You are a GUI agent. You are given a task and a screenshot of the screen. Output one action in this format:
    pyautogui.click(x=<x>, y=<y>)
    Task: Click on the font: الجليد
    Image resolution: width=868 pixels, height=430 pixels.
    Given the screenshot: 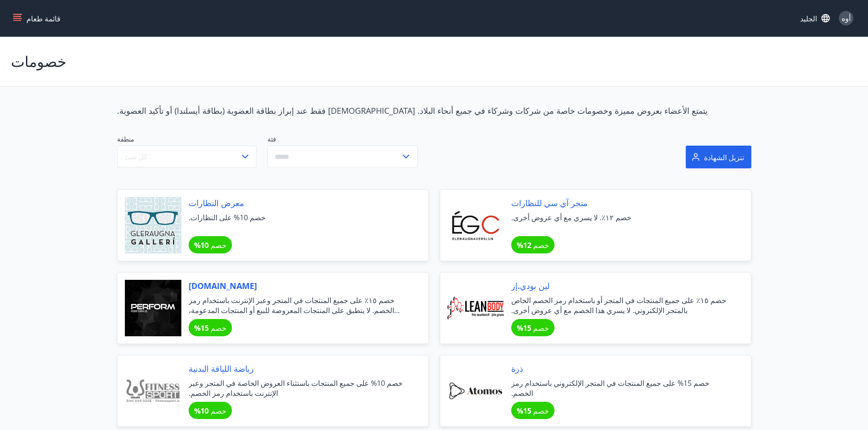 What is the action you would take?
    pyautogui.click(x=808, y=18)
    